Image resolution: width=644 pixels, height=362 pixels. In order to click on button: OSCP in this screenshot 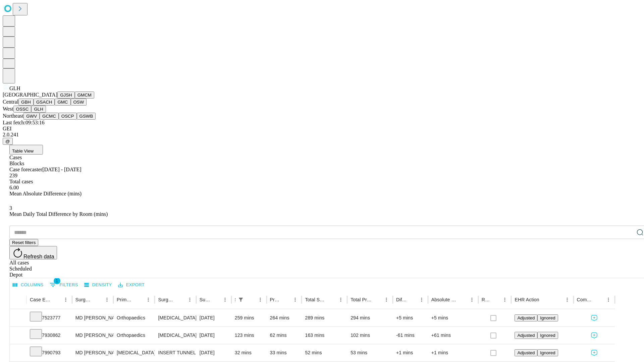, I will do `click(68, 116)`.